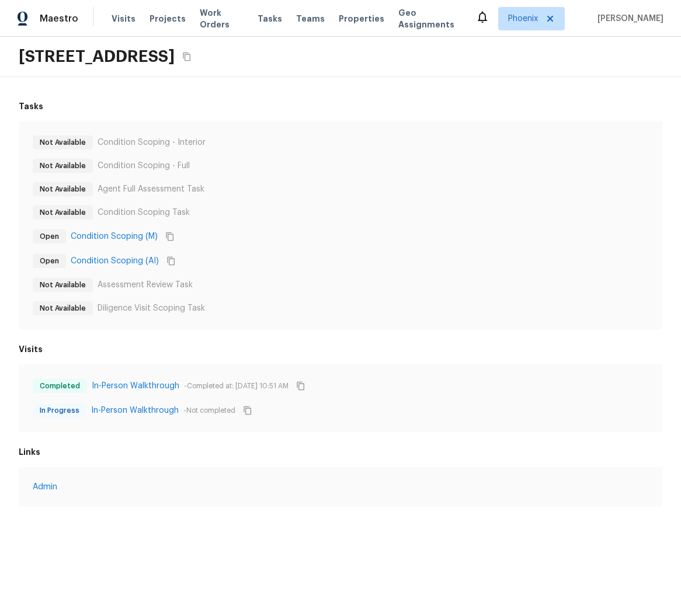 This screenshot has width=681, height=616. I want to click on span: Maestro, so click(59, 19).